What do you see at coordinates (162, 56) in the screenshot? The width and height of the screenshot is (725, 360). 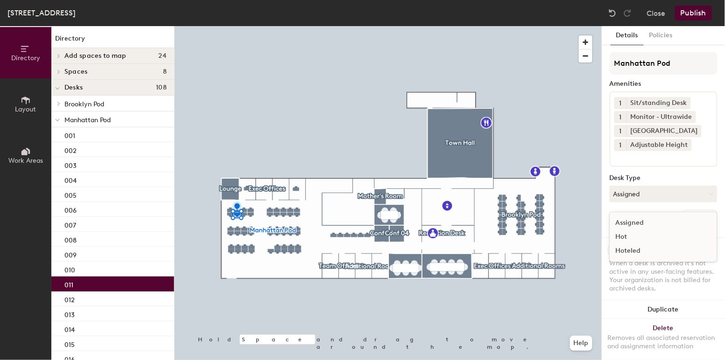 I see `span: 24` at bounding box center [162, 56].